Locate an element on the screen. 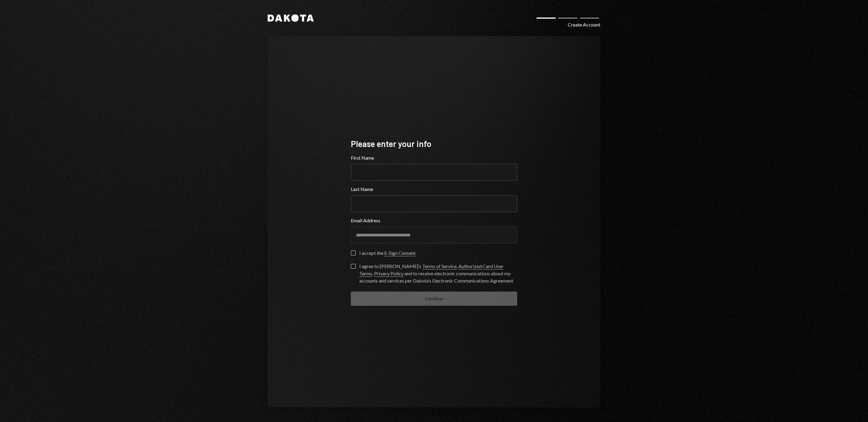  a: E-Sign Consent is located at coordinates (400, 253).